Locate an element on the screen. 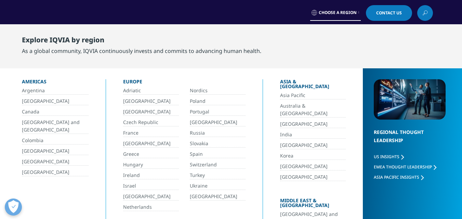 The width and height of the screenshot is (462, 219). nav: Primary is located at coordinates (260, 40).